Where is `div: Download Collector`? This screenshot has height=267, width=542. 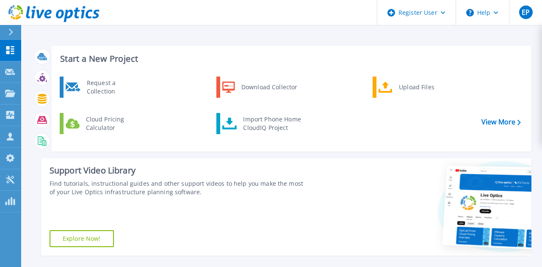 div: Download Collector is located at coordinates (269, 87).